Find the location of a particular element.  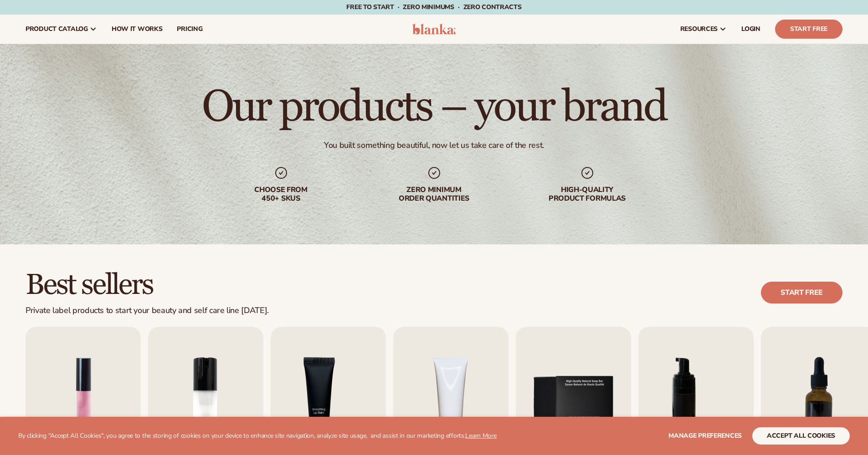

span: resources is located at coordinates (699, 29).